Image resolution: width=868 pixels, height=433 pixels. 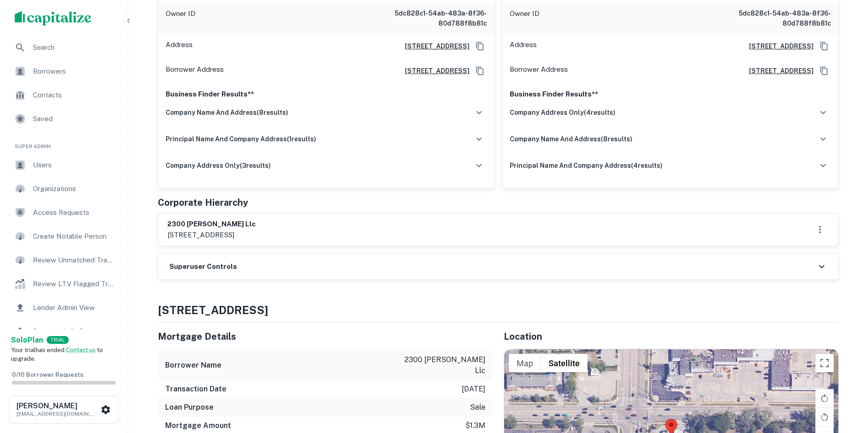 What do you see at coordinates (672, 337) in the screenshot?
I see `h5: Location` at bounding box center [672, 337].